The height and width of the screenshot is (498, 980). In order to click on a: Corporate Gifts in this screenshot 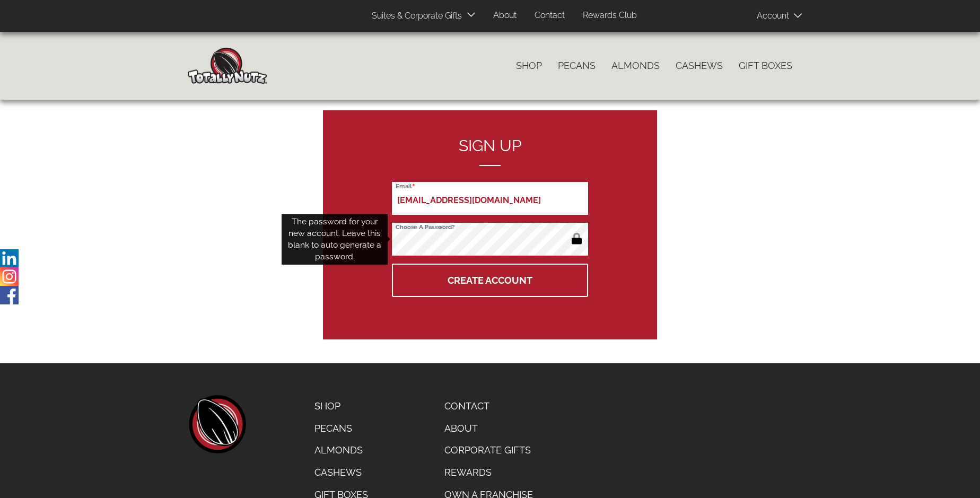, I will do `click(489, 450)`.